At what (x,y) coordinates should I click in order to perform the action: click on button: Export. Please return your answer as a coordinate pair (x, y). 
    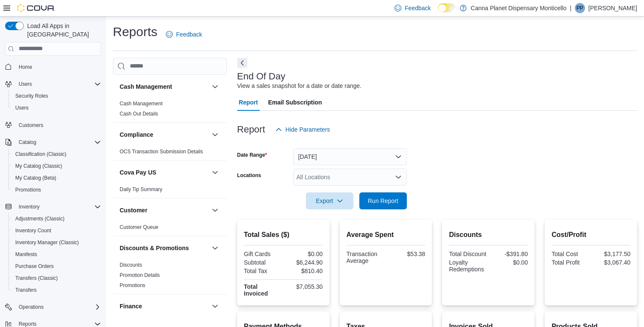
    Looking at the image, I should click on (329, 201).